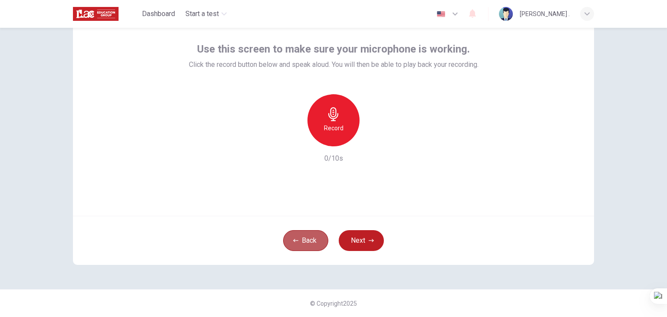 The height and width of the screenshot is (317, 667). Describe the element at coordinates (206, 14) in the screenshot. I see `button: Start a test` at that location.